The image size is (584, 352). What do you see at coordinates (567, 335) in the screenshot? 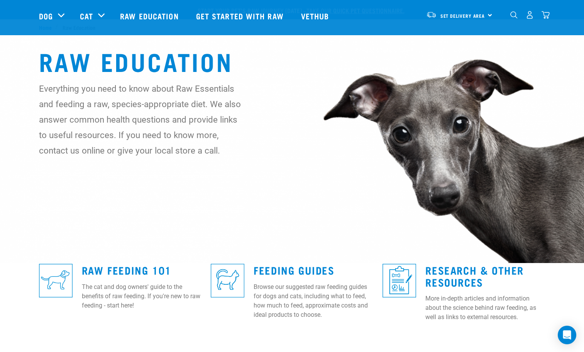
I see `div: Open Intercom Messenger` at bounding box center [567, 335].